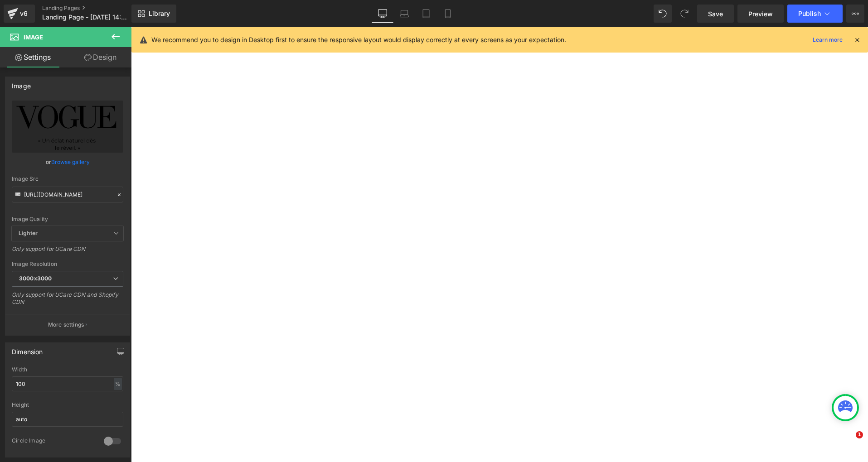 This screenshot has height=462, width=868. Describe the element at coordinates (426, 14) in the screenshot. I see `a: Tablet` at that location.